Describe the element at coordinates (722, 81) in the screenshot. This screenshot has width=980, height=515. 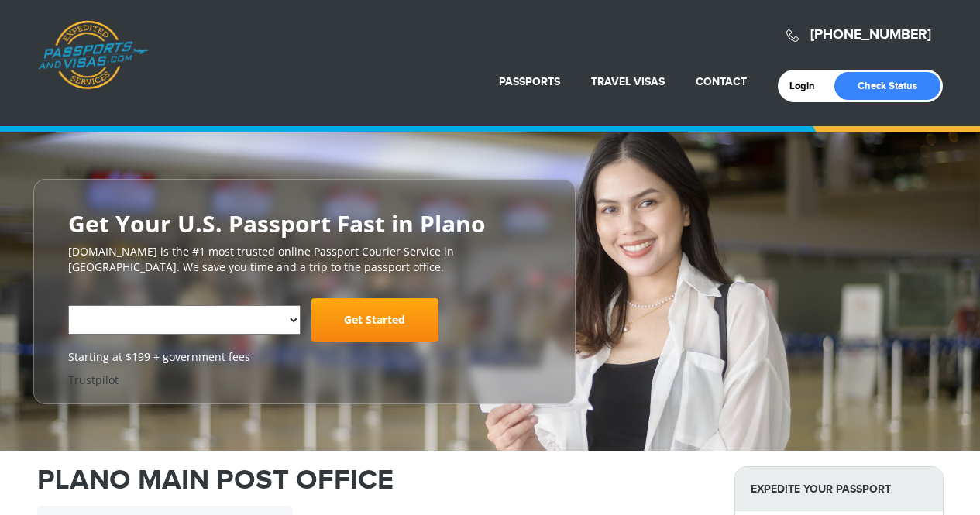
I see `a: Contact` at that location.